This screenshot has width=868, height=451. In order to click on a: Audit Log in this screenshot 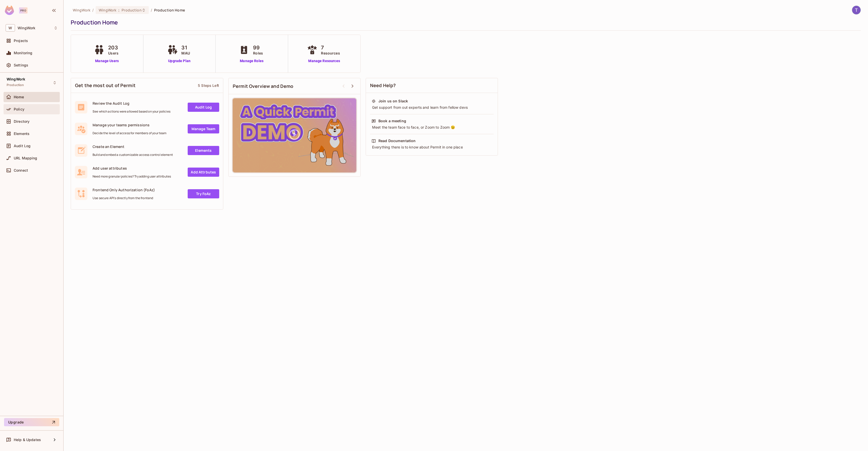, I will do `click(204, 107)`.